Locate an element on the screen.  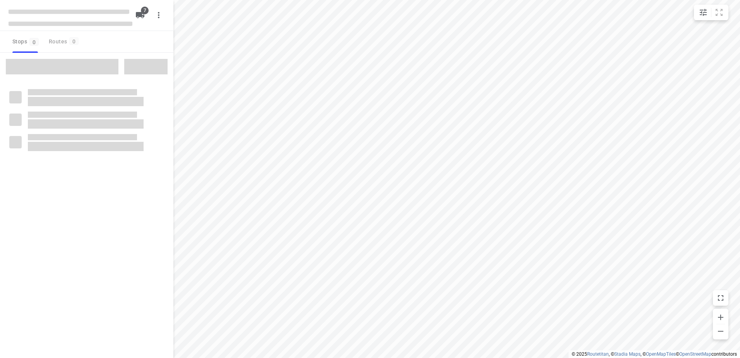
div: small contained button group is located at coordinates (711, 12).